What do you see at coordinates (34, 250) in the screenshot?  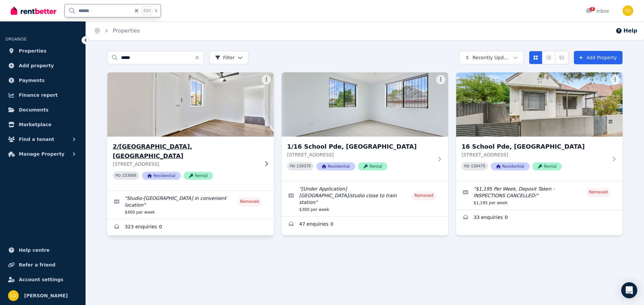 I see `span: Help centre` at bounding box center [34, 250].